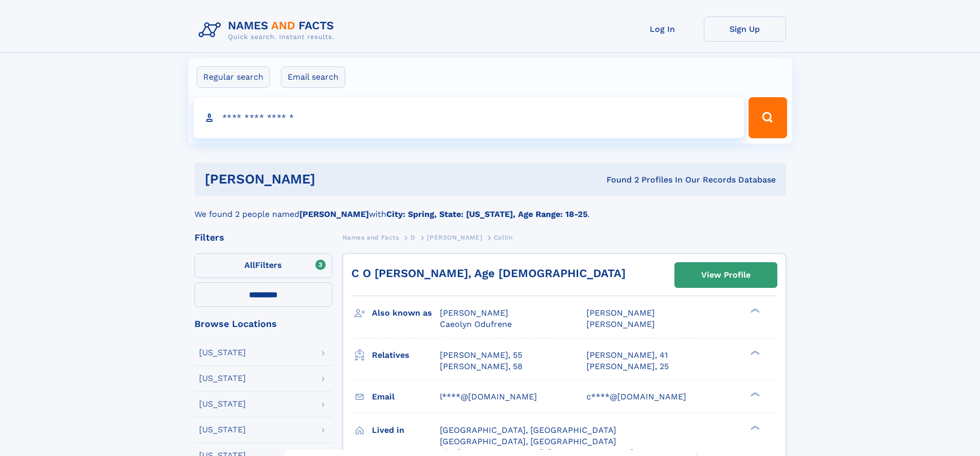 The height and width of the screenshot is (456, 980). Describe the element at coordinates (250, 265) in the screenshot. I see `span: All` at that location.